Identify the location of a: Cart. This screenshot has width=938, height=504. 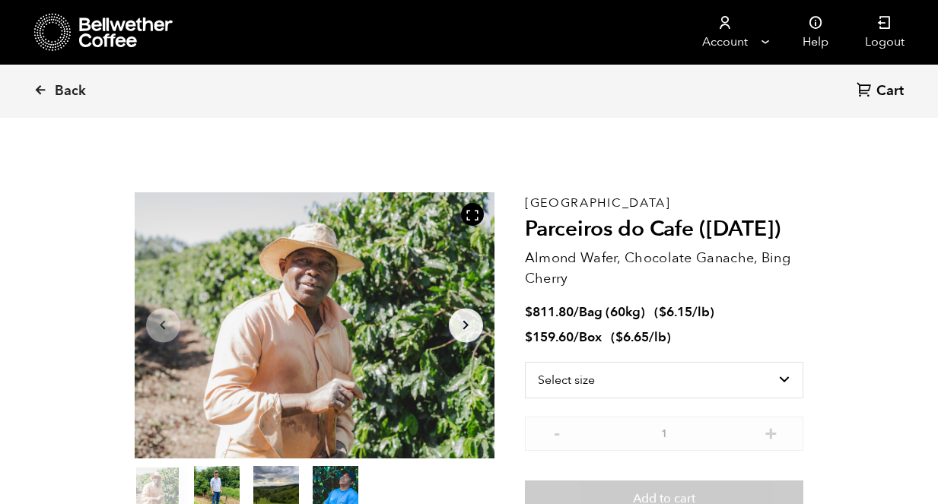
(881, 91).